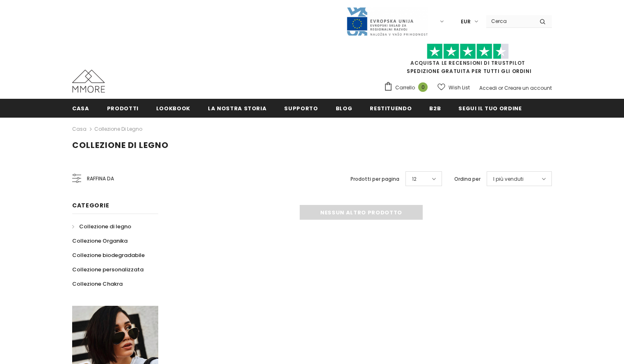  What do you see at coordinates (344, 108) in the screenshot?
I see `a: Blog` at bounding box center [344, 108].